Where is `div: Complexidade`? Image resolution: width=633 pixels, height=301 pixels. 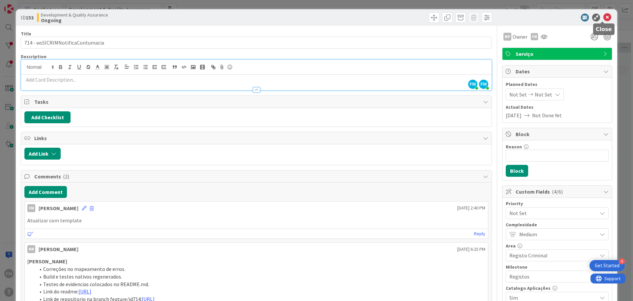 div: Complexidade is located at coordinates (558, 224).